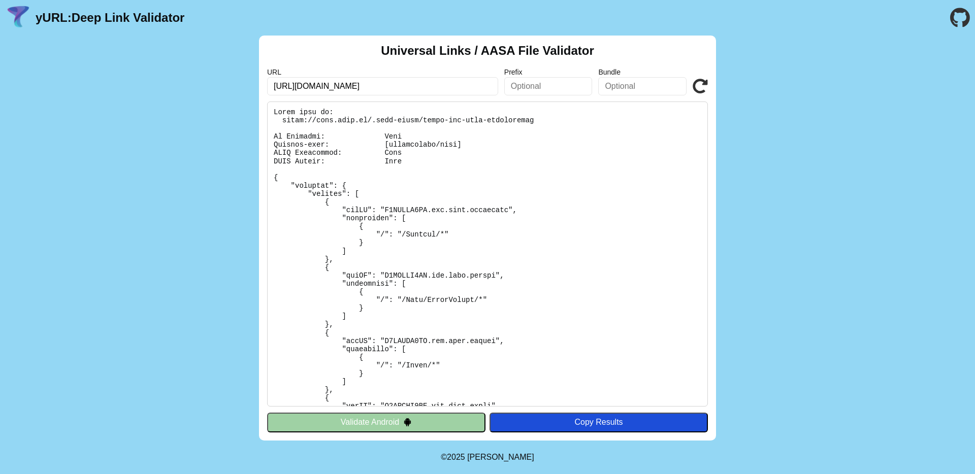 The image size is (975, 474). I want to click on a: Michael Ibragimchayev's Personal Site, so click(500, 457).